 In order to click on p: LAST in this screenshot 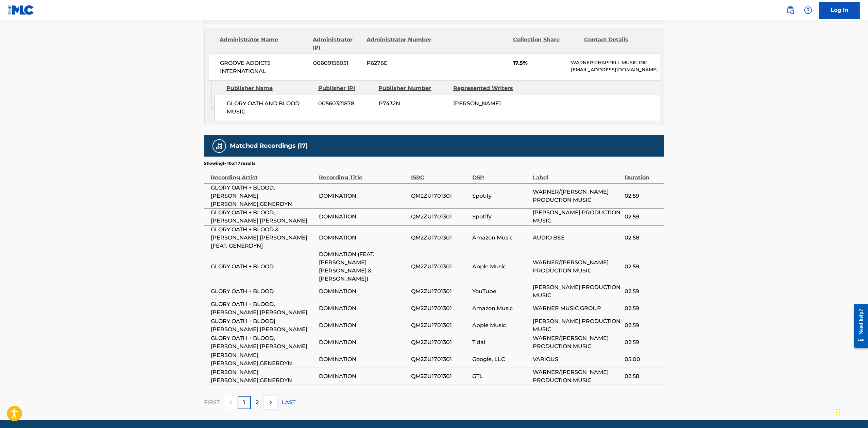, I will do `click(289, 402)`.